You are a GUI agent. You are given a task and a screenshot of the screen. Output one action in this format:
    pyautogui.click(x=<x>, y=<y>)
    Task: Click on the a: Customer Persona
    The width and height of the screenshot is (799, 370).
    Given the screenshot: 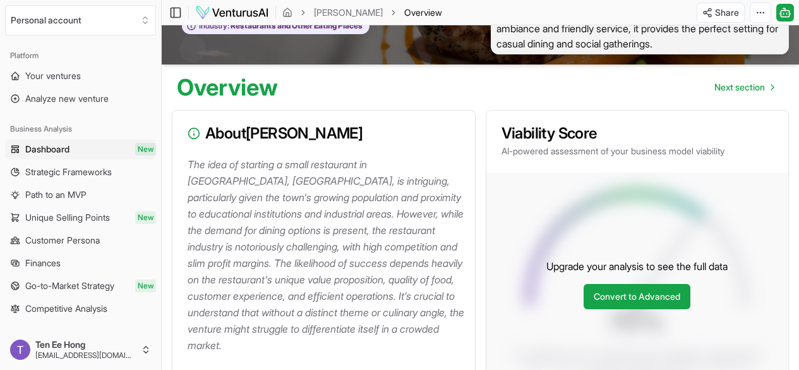 What is the action you would take?
    pyautogui.click(x=80, y=240)
    